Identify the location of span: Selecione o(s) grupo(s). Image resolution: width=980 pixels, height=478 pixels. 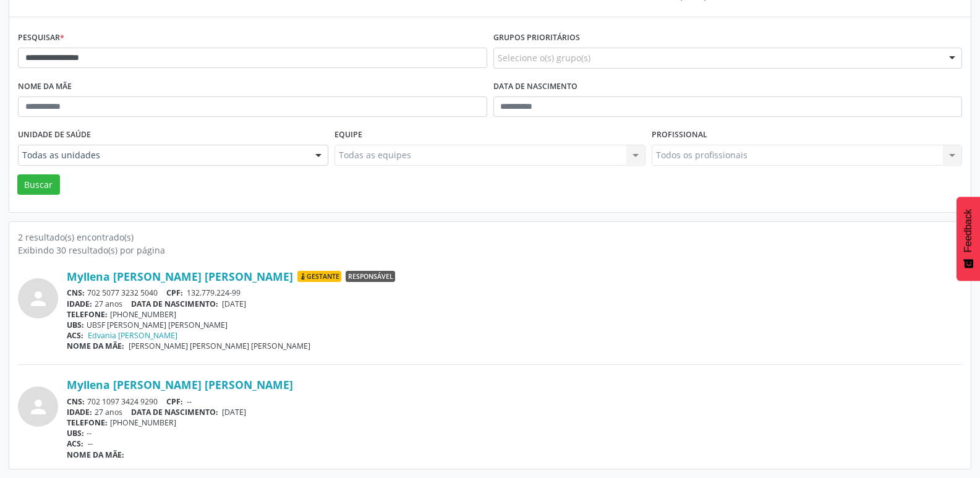
(544, 57).